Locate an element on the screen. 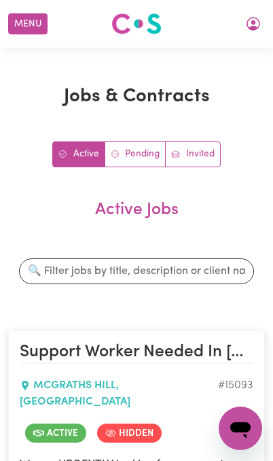 Image resolution: width=273 pixels, height=461 pixels. a: Active jobs is located at coordinates (79, 154).